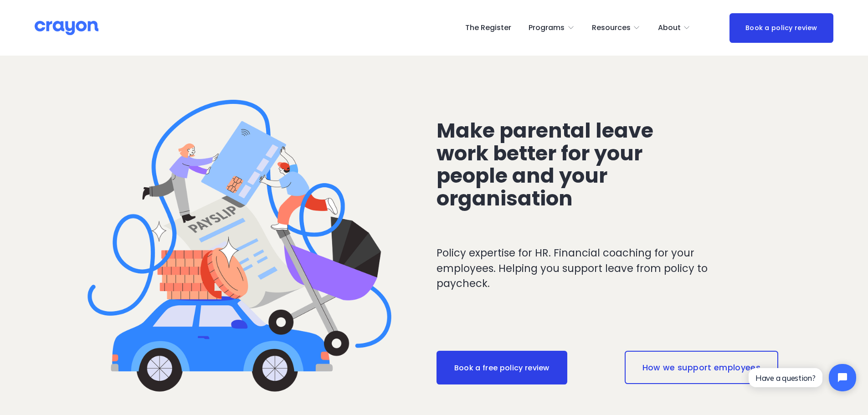 The height and width of the screenshot is (415, 868). What do you see at coordinates (702, 367) in the screenshot?
I see `a: How we support employees` at bounding box center [702, 367].